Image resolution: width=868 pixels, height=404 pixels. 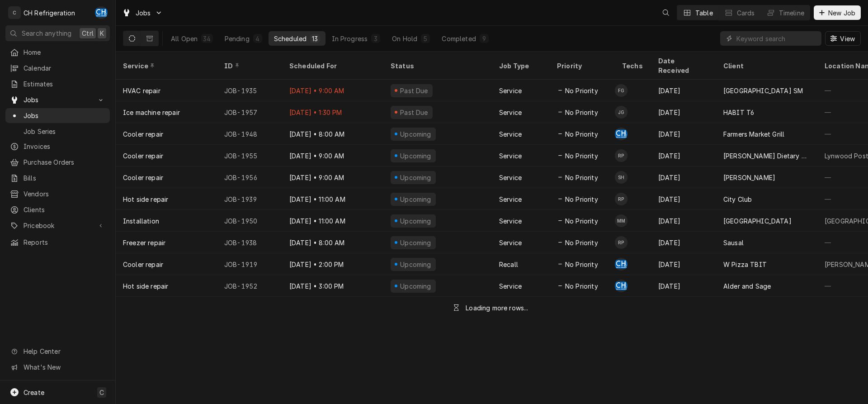 What do you see at coordinates (64, 84) in the screenshot?
I see `span: Estimates` at bounding box center [64, 84].